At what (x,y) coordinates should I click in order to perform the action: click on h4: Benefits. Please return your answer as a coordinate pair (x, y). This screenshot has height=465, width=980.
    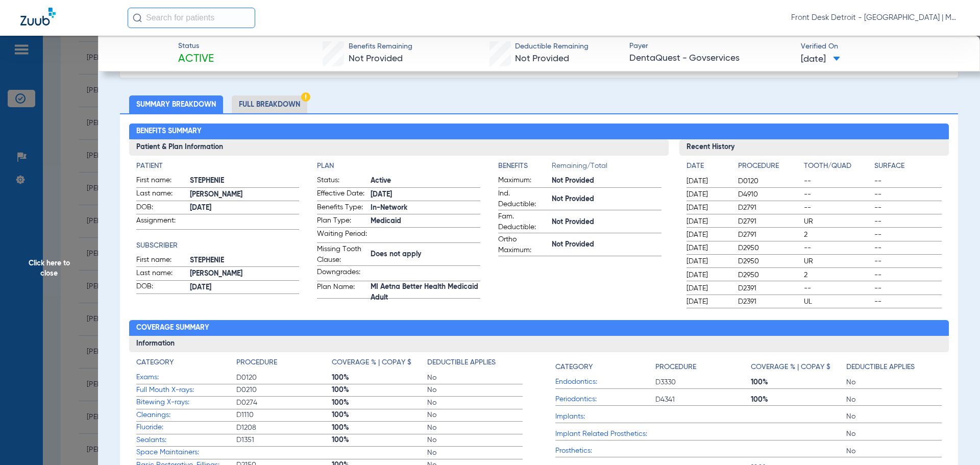
    Looking at the image, I should click on (525, 166).